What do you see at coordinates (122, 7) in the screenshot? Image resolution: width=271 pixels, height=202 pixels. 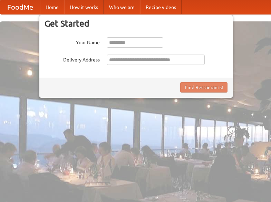 I see `a: Who we are` at bounding box center [122, 7].